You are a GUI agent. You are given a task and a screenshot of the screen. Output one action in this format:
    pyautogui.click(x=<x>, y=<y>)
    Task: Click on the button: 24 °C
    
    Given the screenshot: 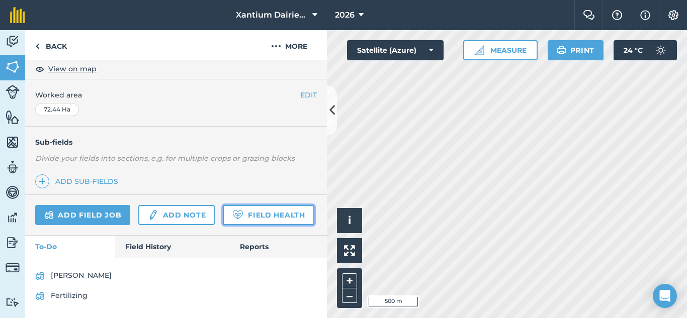 What is the action you would take?
    pyautogui.click(x=645, y=50)
    